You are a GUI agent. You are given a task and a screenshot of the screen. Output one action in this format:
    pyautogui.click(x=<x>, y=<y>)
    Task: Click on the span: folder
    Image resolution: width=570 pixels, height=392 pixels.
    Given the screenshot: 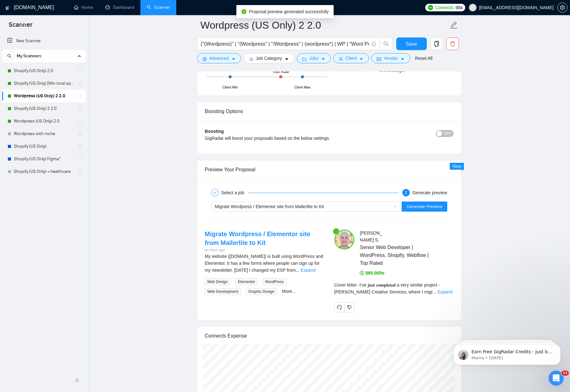 What is the action you would take?
    pyautogui.click(x=304, y=59)
    